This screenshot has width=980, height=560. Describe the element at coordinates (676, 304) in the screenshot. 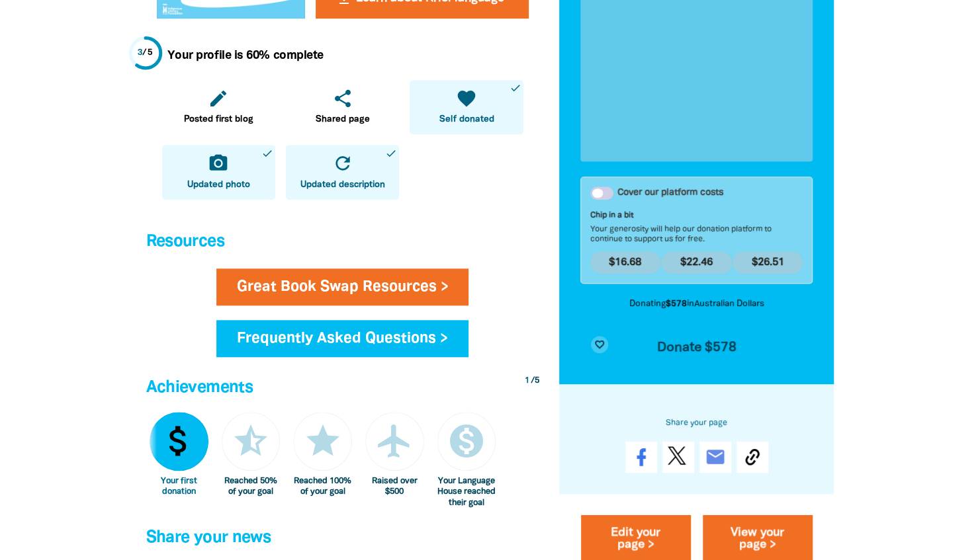

I see `b: $578` at that location.